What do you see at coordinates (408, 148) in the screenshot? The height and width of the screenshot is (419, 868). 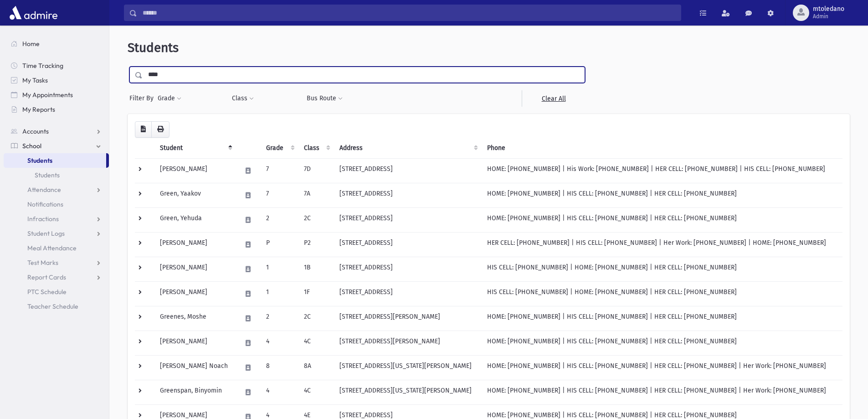 I see `th: Address: activate to sort column ascending` at bounding box center [408, 148].